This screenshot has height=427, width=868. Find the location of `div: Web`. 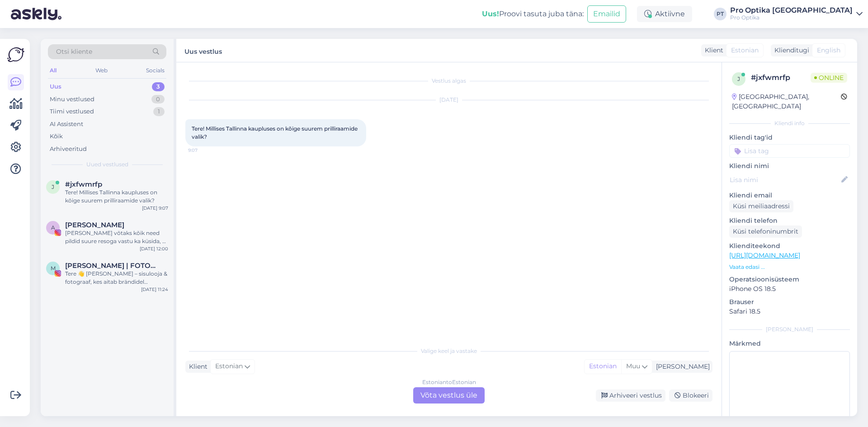

div: Web is located at coordinates (101, 70).